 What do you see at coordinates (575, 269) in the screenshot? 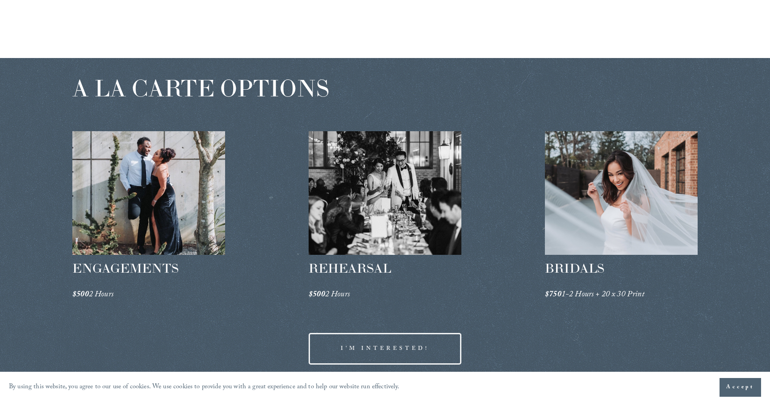
I see `span: BRIDALS` at bounding box center [575, 269].